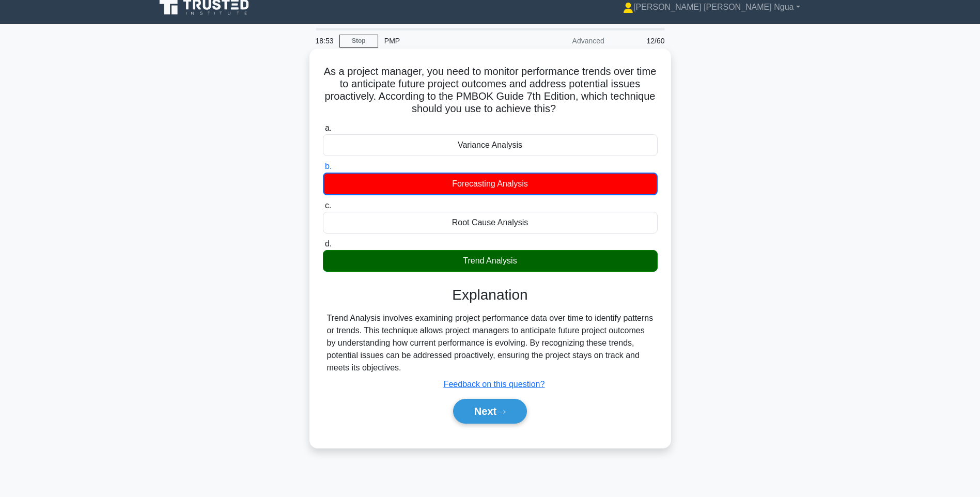 Image resolution: width=980 pixels, height=497 pixels. I want to click on a: Feedback on this question?, so click(495, 384).